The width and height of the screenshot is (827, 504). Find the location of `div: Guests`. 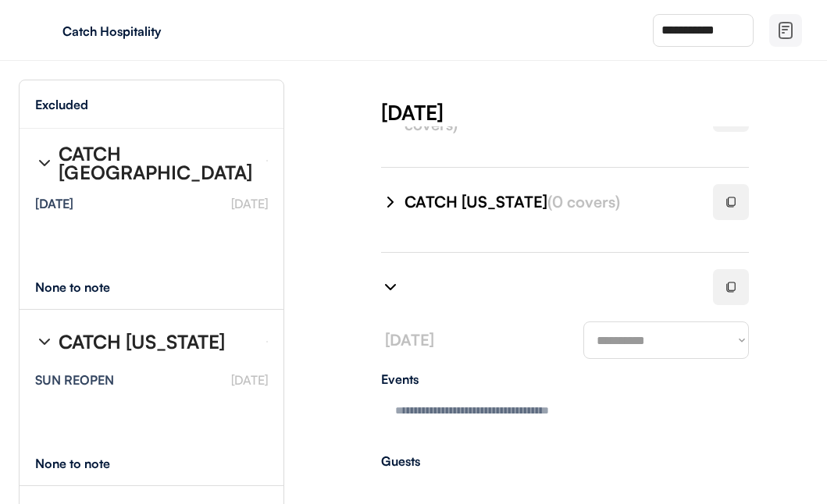

div: Guests is located at coordinates (565, 462).